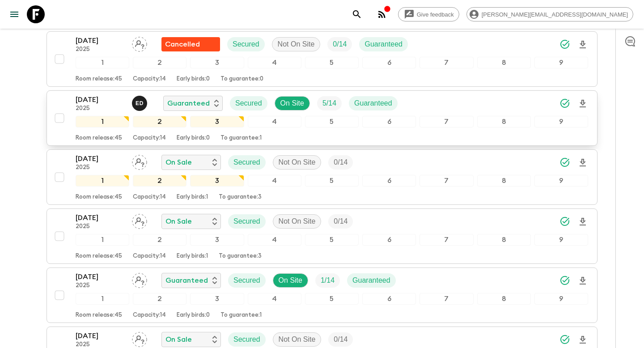 The width and height of the screenshot is (644, 348). What do you see at coordinates (241, 315) in the screenshot?
I see `p: To guarantee: 1` at bounding box center [241, 315].